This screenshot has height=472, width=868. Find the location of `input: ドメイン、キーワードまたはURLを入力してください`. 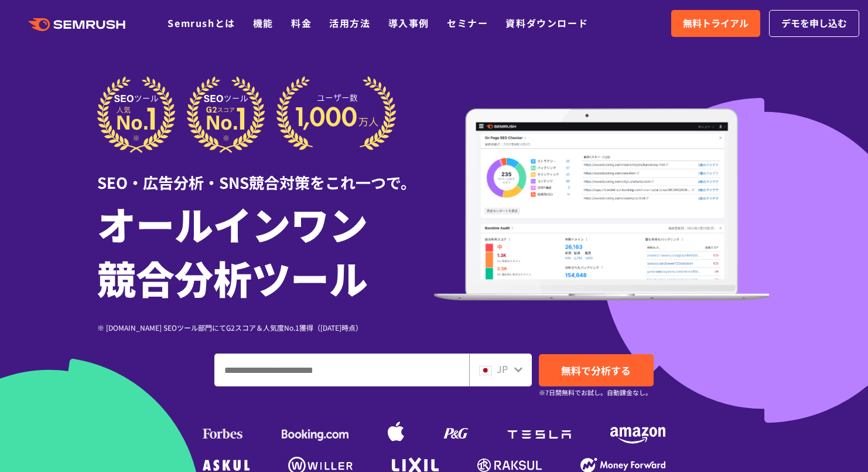

input: ドメイン、キーワードまたはURLを入力してください is located at coordinates (341, 370).